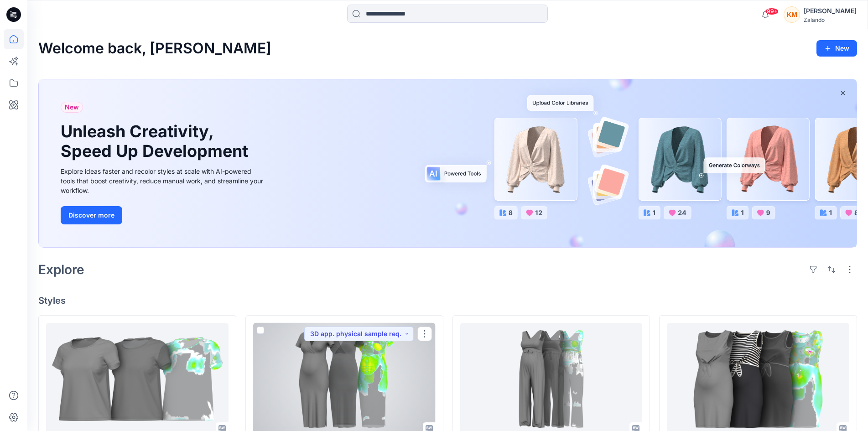  What do you see at coordinates (830, 20) in the screenshot?
I see `div: Zalando` at bounding box center [830, 20].